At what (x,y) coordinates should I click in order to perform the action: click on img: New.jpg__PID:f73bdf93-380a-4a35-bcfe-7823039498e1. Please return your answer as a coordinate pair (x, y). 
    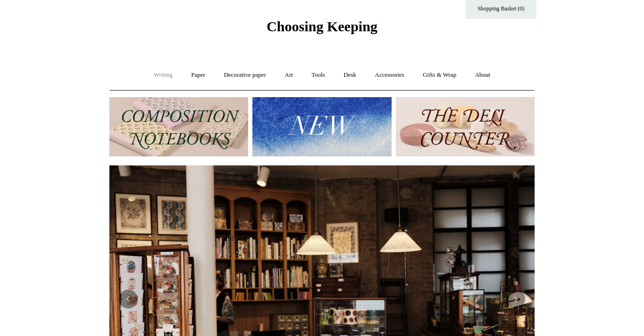
    Looking at the image, I should click on (322, 126).